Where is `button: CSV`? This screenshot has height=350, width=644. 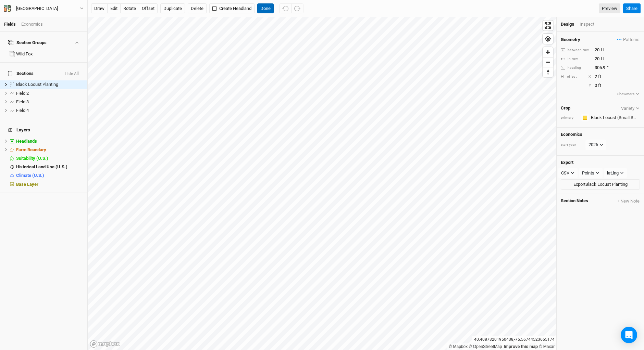 button: CSV is located at coordinates (568, 173).